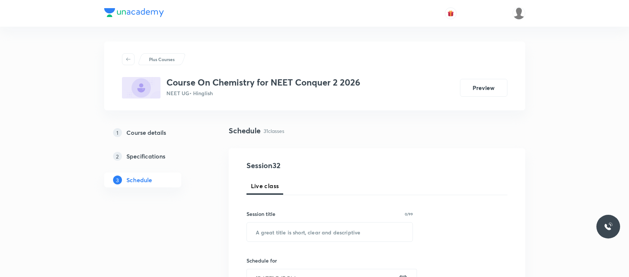 This screenshot has width=629, height=277. What do you see at coordinates (134, 13) in the screenshot?
I see `a: Company Logo` at bounding box center [134, 13].